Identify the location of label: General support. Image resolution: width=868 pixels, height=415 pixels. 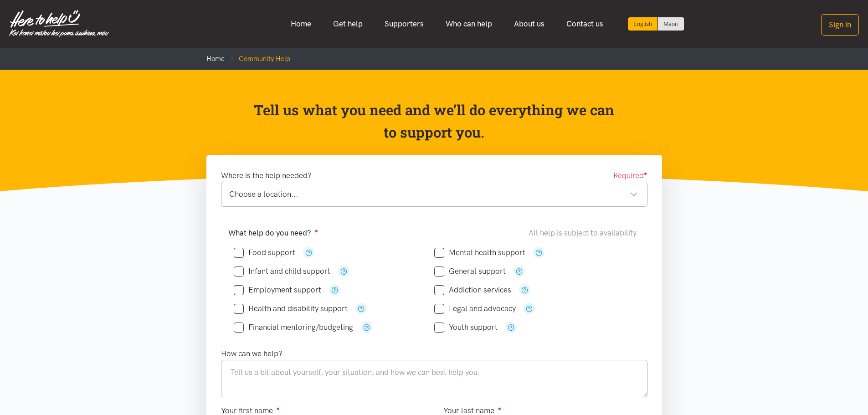
(469, 271).